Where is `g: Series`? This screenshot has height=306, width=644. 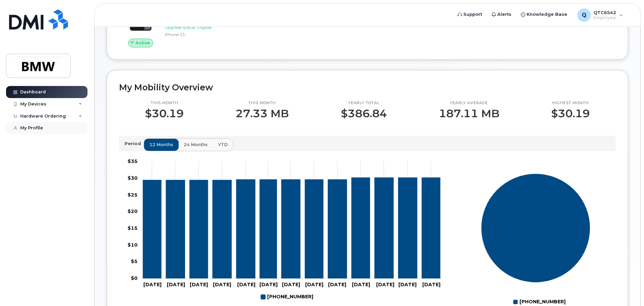 g: Series is located at coordinates (536, 228).